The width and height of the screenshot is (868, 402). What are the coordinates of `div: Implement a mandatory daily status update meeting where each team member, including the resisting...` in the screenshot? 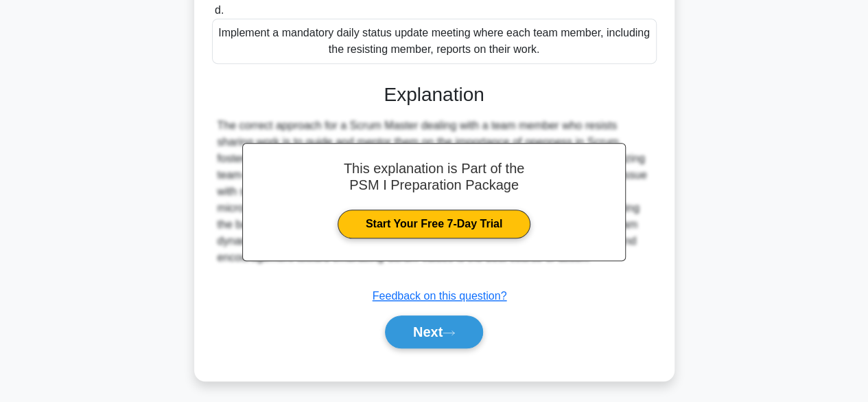 It's located at (434, 41).